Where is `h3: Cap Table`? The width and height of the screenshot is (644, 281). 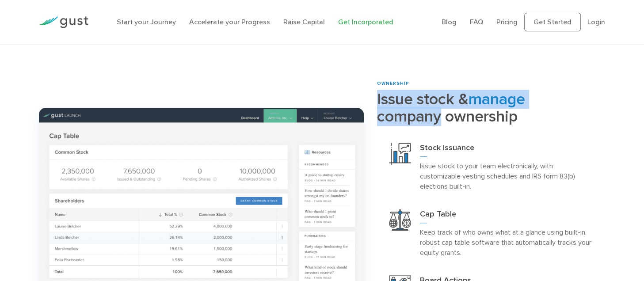
h3: Cap Table is located at coordinates (506, 216).